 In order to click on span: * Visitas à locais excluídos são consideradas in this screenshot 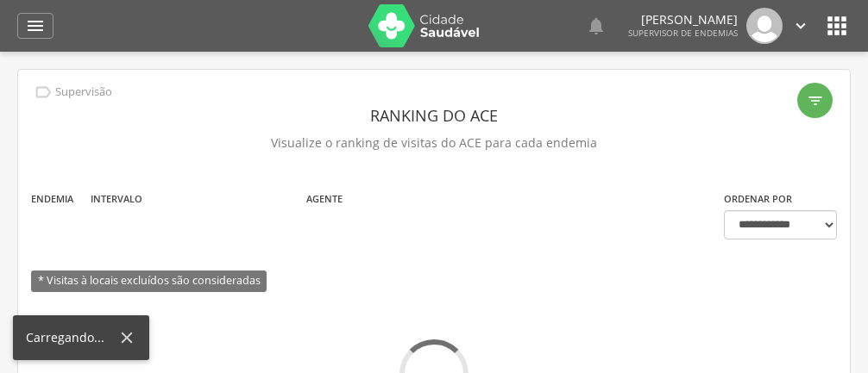, I will do `click(149, 281)`.